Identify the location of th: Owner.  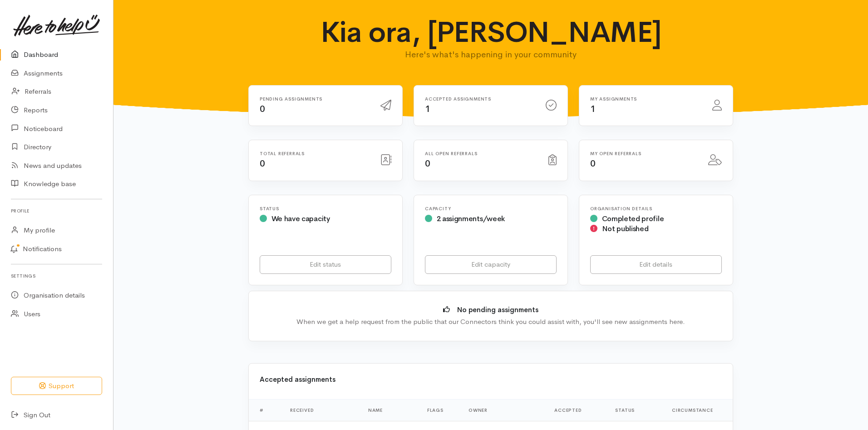
(504, 410).